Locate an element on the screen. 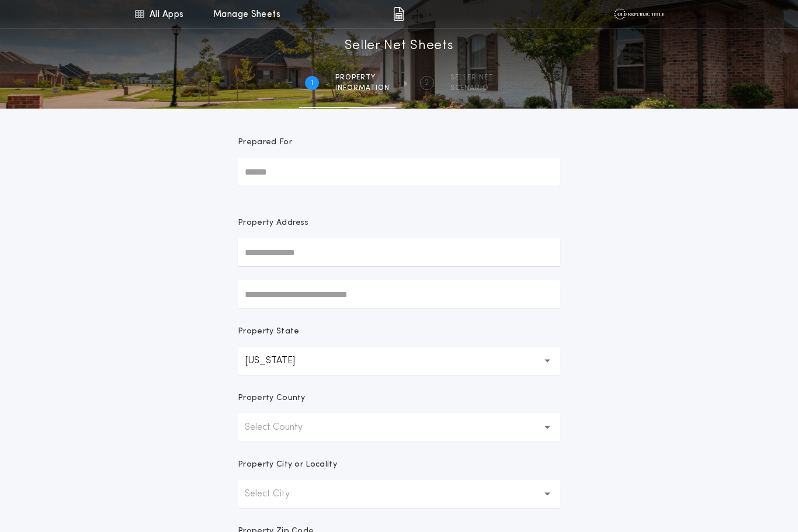 This screenshot has height=532, width=798. p: Select County is located at coordinates (283, 428).